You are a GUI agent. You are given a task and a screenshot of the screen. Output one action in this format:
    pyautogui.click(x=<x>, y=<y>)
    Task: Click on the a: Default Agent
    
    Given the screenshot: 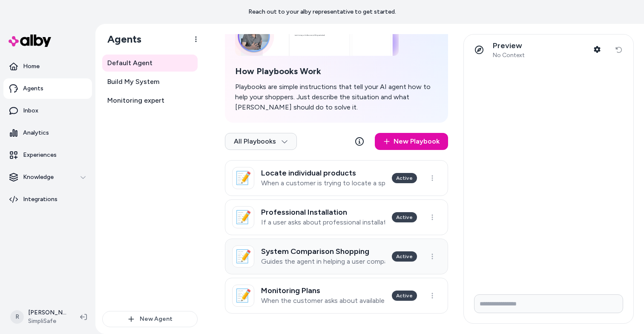 What is the action you would take?
    pyautogui.click(x=150, y=63)
    